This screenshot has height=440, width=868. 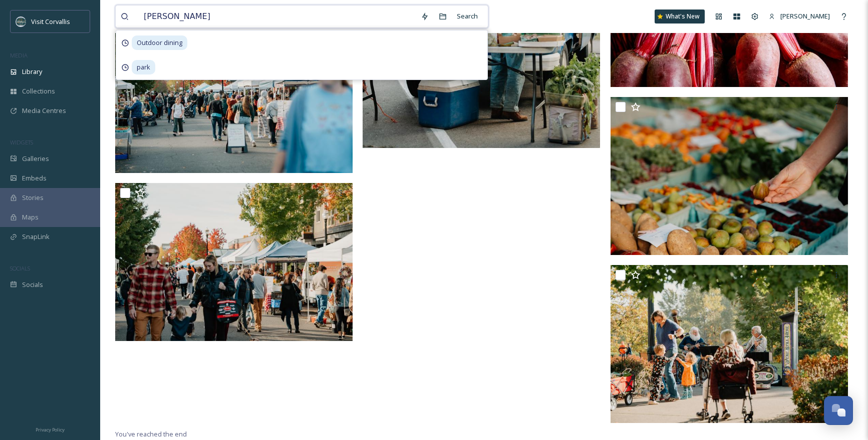 What do you see at coordinates (234, 262) in the screenshot?
I see `img: Farmers-Market-Fall-VDohmen-Photography-02800.jpg` at bounding box center [234, 262].